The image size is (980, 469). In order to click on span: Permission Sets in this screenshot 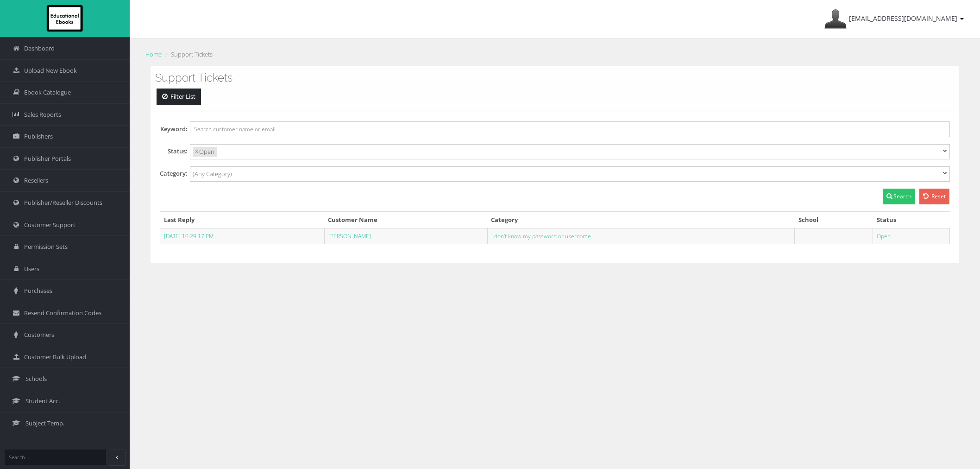, I will do `click(46, 246)`.